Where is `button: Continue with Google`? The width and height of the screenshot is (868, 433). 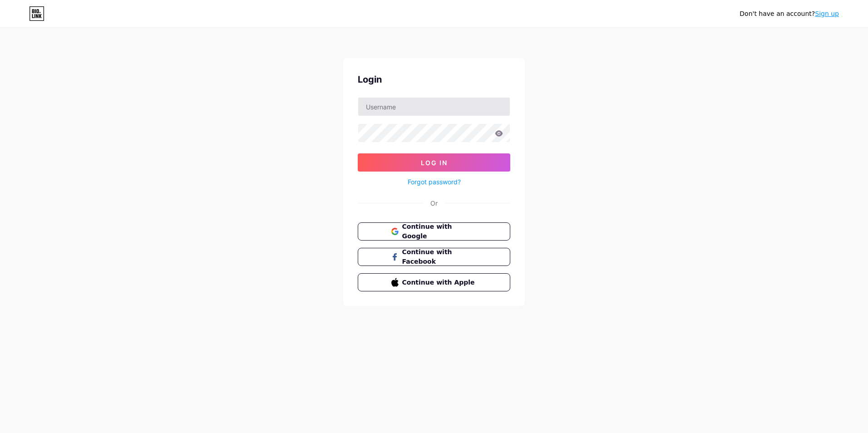 button: Continue with Google is located at coordinates (434, 232).